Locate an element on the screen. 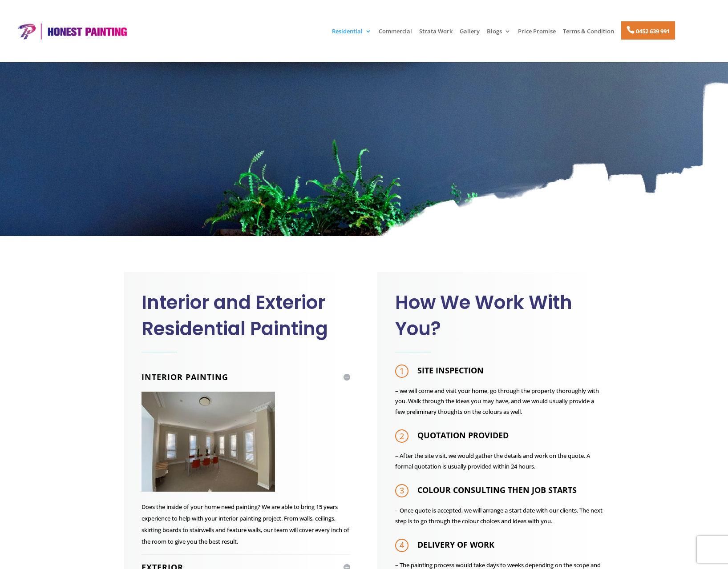  h4: Interior Painting is located at coordinates (246, 377).